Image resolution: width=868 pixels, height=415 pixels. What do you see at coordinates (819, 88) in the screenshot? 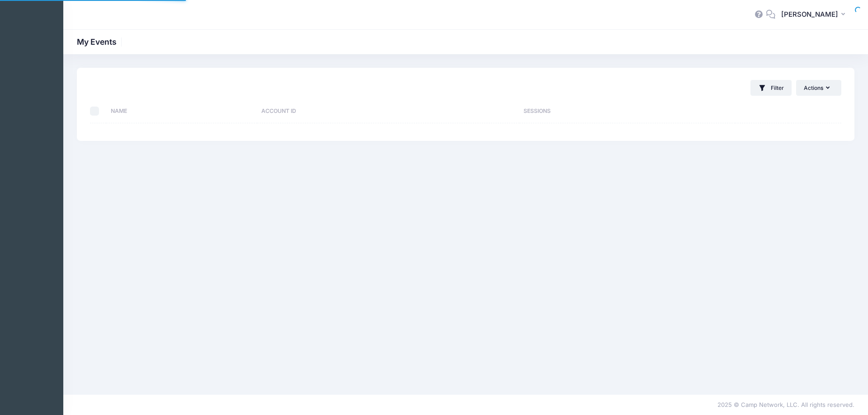
I see `button: Actions` at bounding box center [819, 88].